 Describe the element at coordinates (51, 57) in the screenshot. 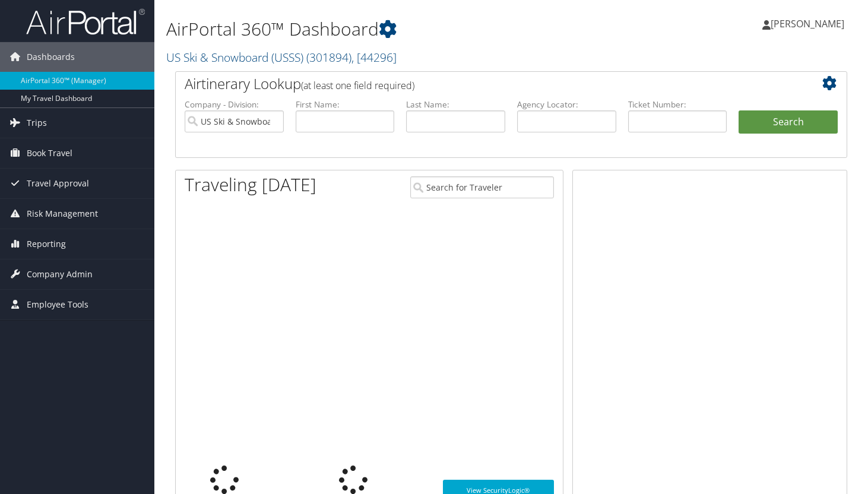

I see `span: Dashboards` at that location.